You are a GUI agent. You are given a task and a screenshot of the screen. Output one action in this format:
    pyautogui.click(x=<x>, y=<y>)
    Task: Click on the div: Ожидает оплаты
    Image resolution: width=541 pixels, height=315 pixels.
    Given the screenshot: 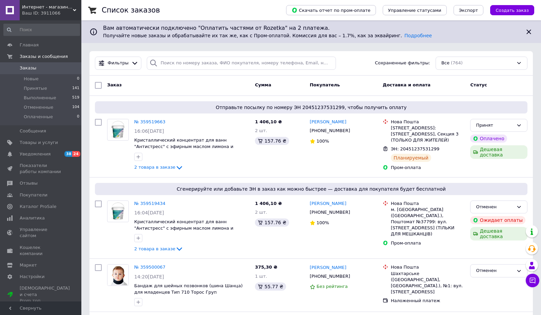 What is the action you would take?
    pyautogui.click(x=497, y=220)
    